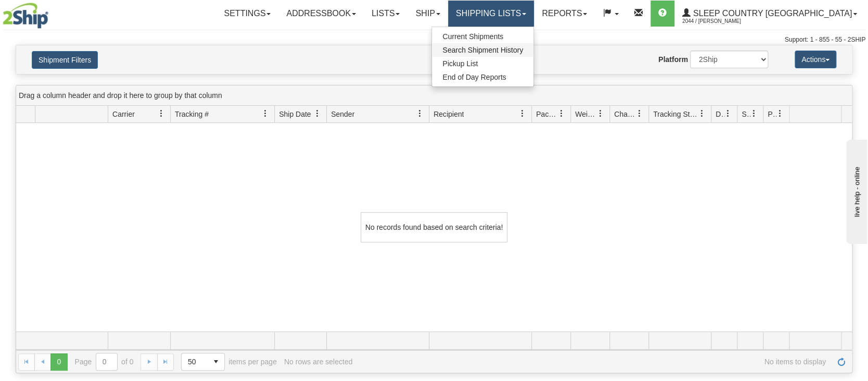 This screenshot has height=381, width=868. Describe the element at coordinates (434, 40) in the screenshot. I see `div: Support: 1 - 855 - 55 - 2SHIP` at that location.